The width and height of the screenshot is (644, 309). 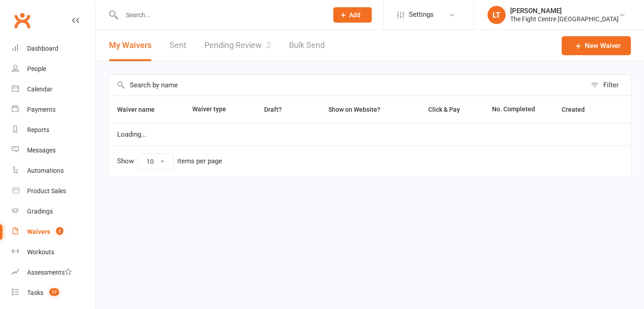 What do you see at coordinates (238, 45) in the screenshot?
I see `a: Pending Review2` at bounding box center [238, 45].